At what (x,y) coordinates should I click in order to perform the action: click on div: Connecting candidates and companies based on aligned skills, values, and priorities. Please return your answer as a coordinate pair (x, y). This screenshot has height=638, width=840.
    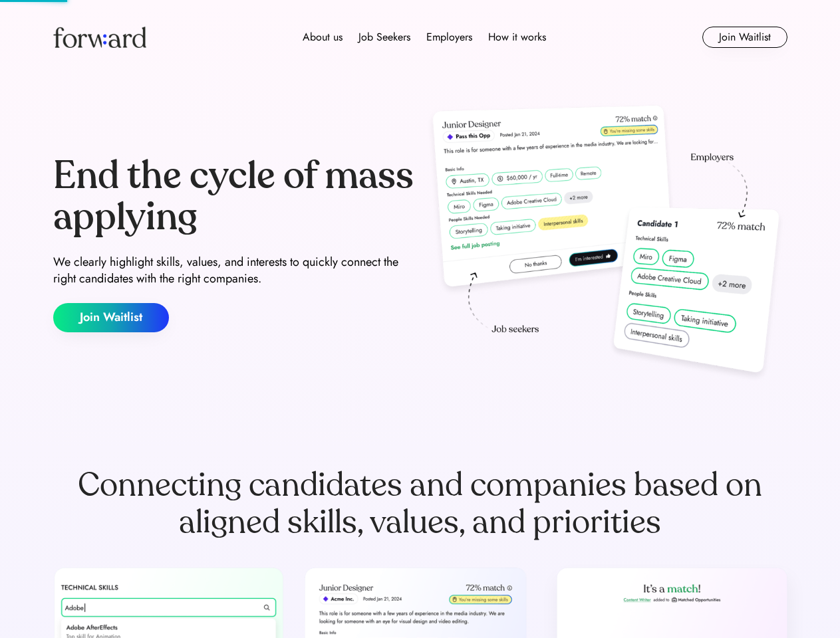
    Looking at the image, I should click on (421, 503).